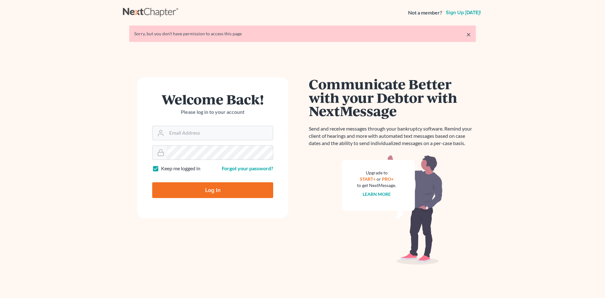 The image size is (605, 298). What do you see at coordinates (181, 168) in the screenshot?
I see `label: Keep me logged in` at bounding box center [181, 168].